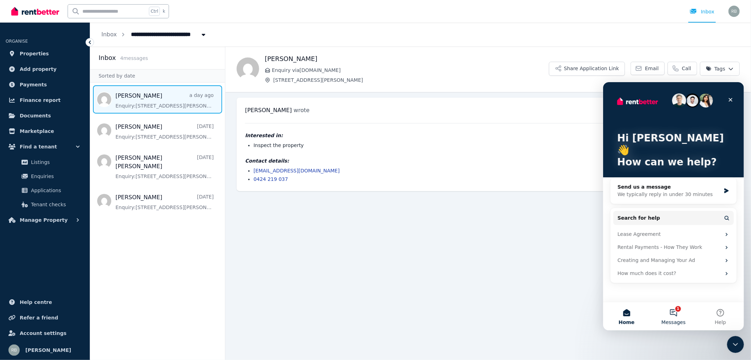 The height and width of the screenshot is (360, 751). What do you see at coordinates (45, 317) in the screenshot?
I see `a: Refer a friend` at bounding box center [45, 317].